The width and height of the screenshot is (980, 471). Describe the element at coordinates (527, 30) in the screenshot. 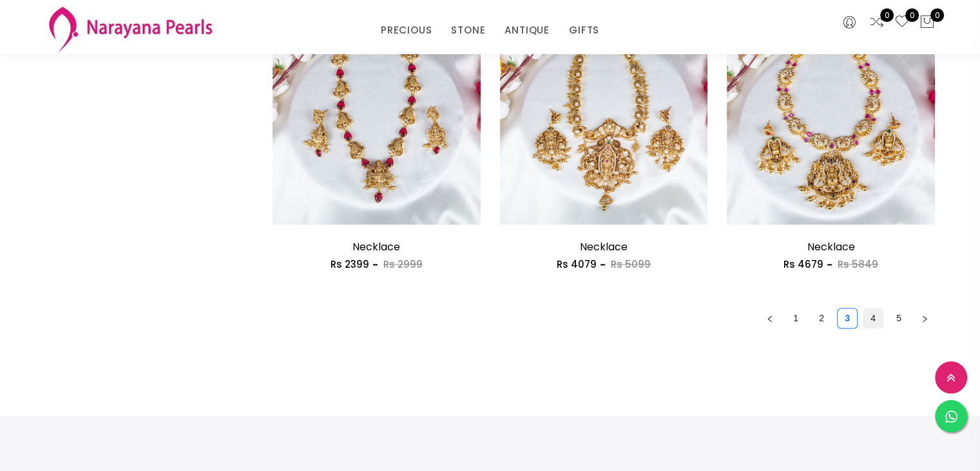

I see `a: ANTIQUE` at that location.